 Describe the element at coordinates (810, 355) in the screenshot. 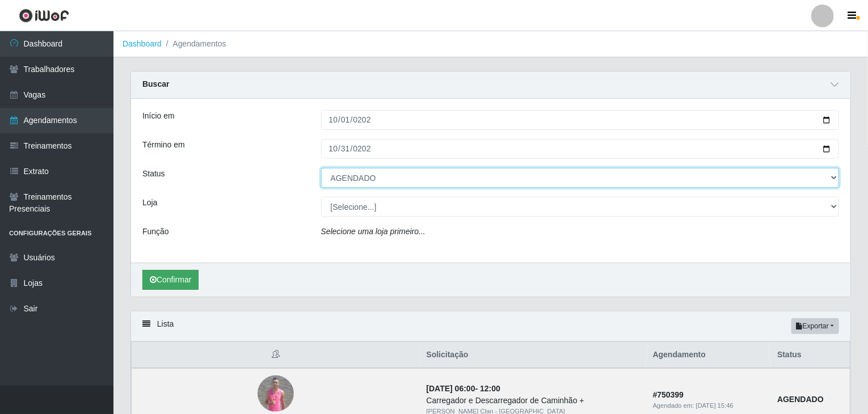

I see `th: Status` at that location.